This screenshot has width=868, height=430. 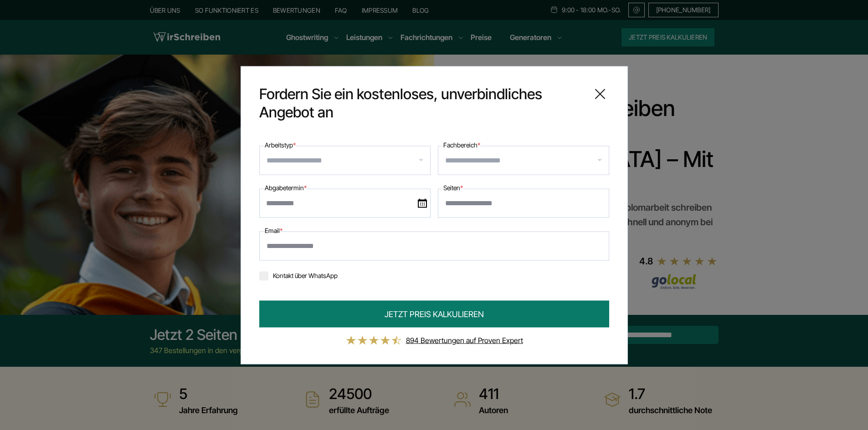 What do you see at coordinates (464, 340) in the screenshot?
I see `a: 894 Bewertungen auf Proven Expert` at bounding box center [464, 340].